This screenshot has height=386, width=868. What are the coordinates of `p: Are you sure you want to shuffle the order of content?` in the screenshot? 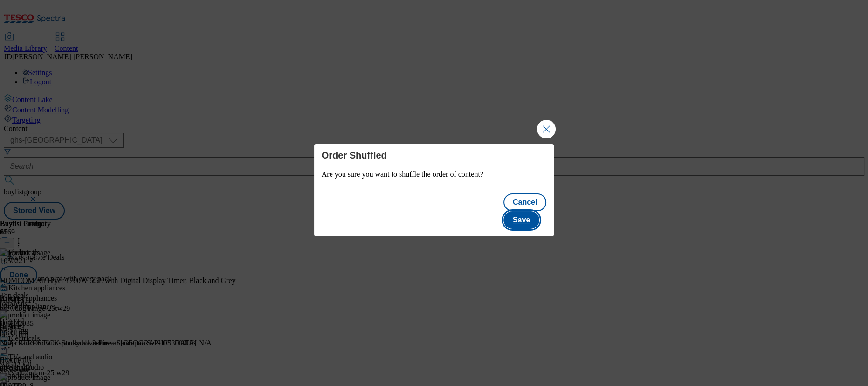 It's located at (434, 174).